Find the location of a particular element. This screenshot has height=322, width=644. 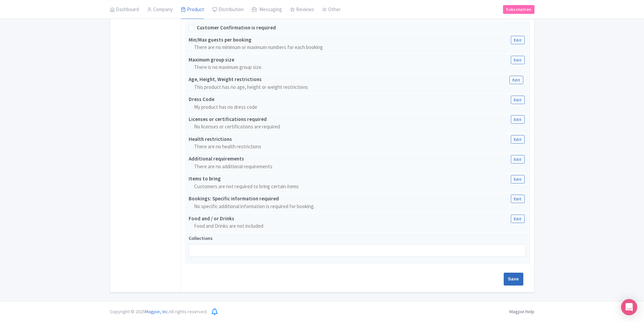

p: There are no additional requirements is located at coordinates (360, 167).